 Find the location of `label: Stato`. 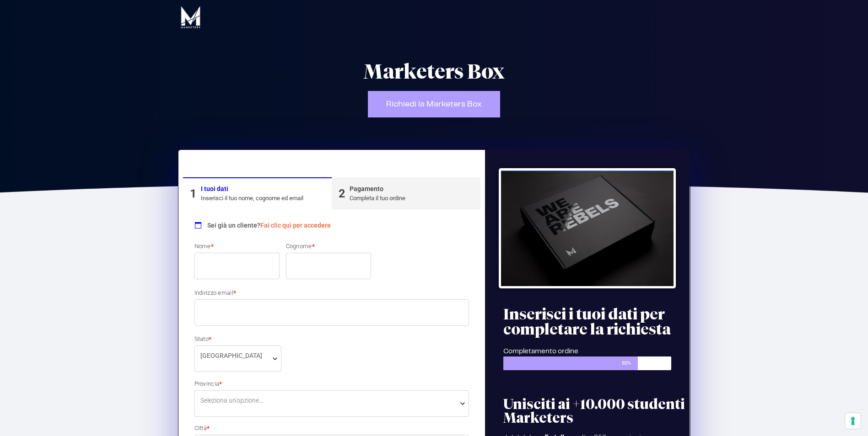

label: Stato is located at coordinates (238, 339).